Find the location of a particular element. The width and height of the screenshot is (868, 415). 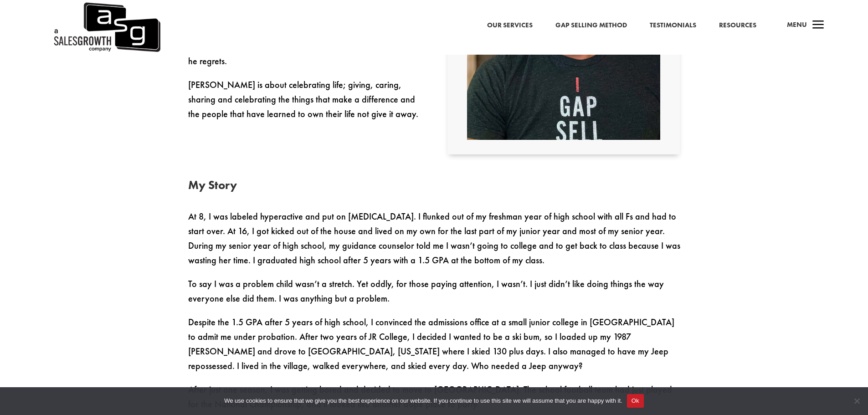

p: To say I was a problem child wasn’t a stretch. Yet oddly, for those paying attention, I wasn’t. I... is located at coordinates (434, 295).